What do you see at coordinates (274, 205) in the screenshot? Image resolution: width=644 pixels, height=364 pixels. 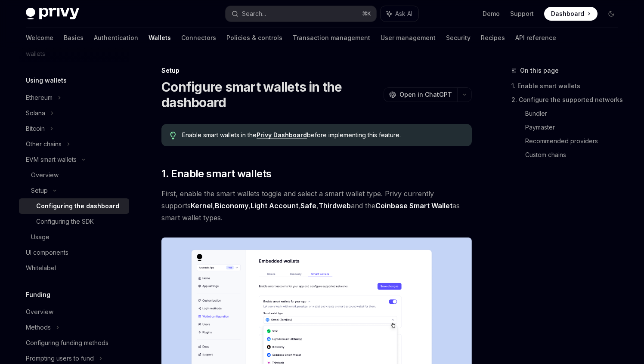 I see `a: Light Account` at bounding box center [274, 205].